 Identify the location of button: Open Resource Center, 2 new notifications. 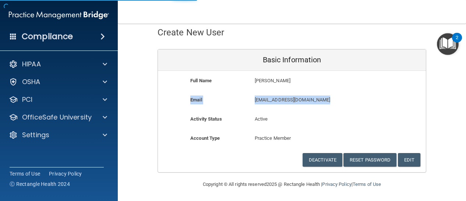
(448, 44).